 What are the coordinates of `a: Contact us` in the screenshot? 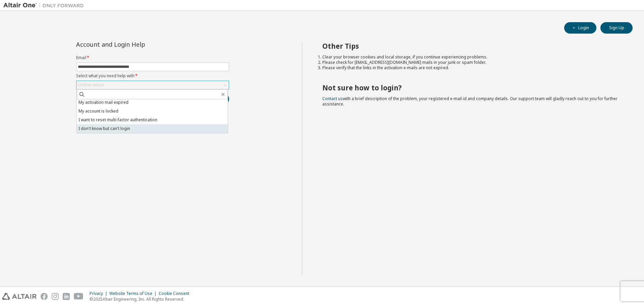 It's located at (332, 99).